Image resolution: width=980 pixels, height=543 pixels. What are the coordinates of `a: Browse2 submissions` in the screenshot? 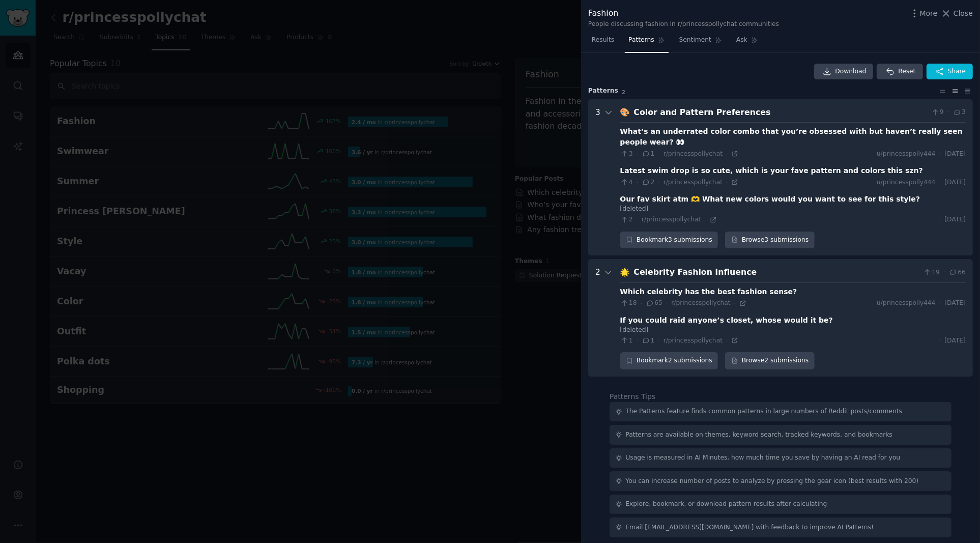 It's located at (769, 361).